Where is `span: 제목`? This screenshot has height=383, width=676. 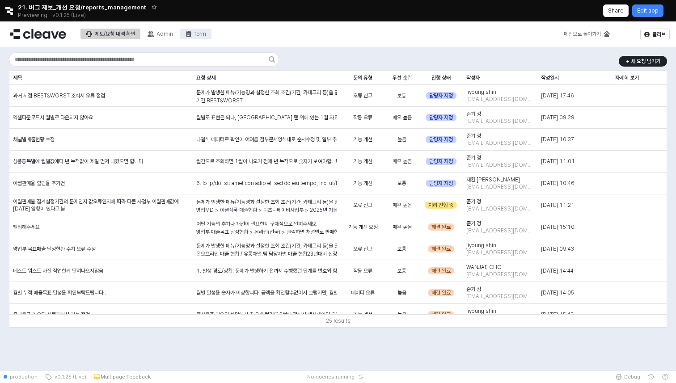 span: 제목 is located at coordinates (17, 78).